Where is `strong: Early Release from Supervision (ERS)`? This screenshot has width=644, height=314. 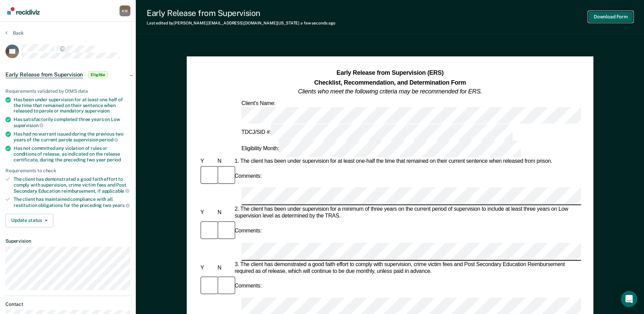 strong: Early Release from Supervision (ERS) is located at coordinates (390, 73).